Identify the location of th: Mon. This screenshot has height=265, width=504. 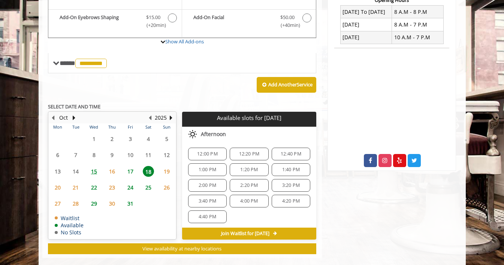
(58, 127).